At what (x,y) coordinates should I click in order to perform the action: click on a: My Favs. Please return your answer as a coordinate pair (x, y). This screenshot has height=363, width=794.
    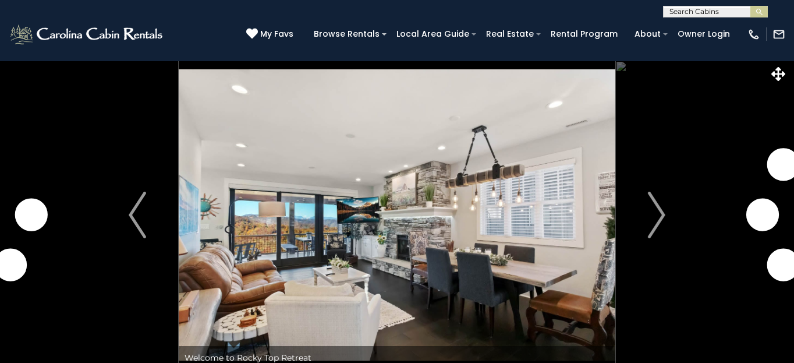
    Looking at the image, I should click on (271, 34).